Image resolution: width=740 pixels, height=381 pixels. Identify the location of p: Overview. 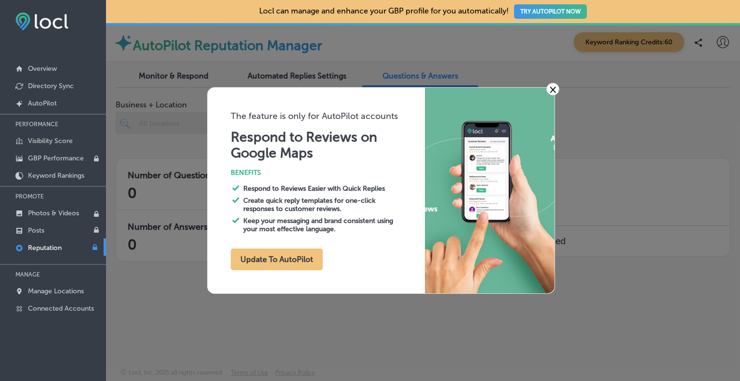
(42, 68).